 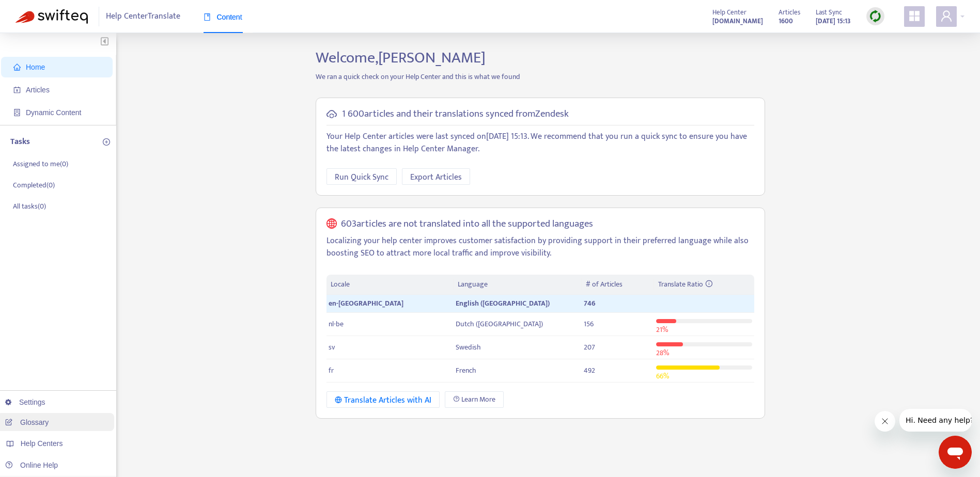 I want to click on span: Learn More, so click(x=479, y=400).